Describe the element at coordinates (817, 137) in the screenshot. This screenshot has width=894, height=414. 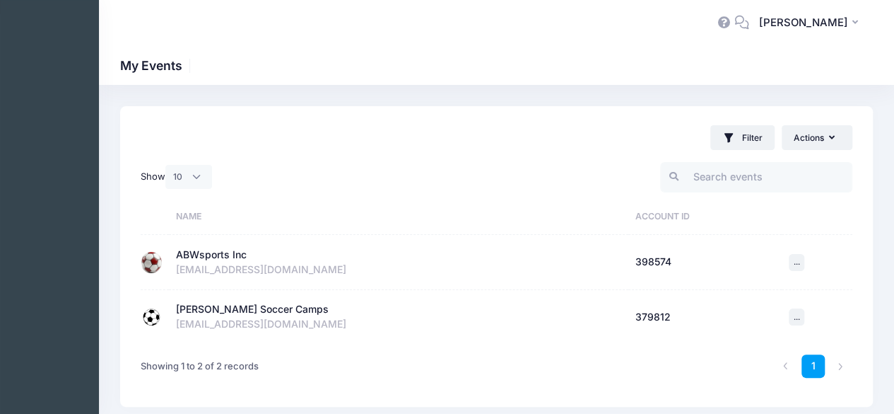
I see `button: Actions` at that location.